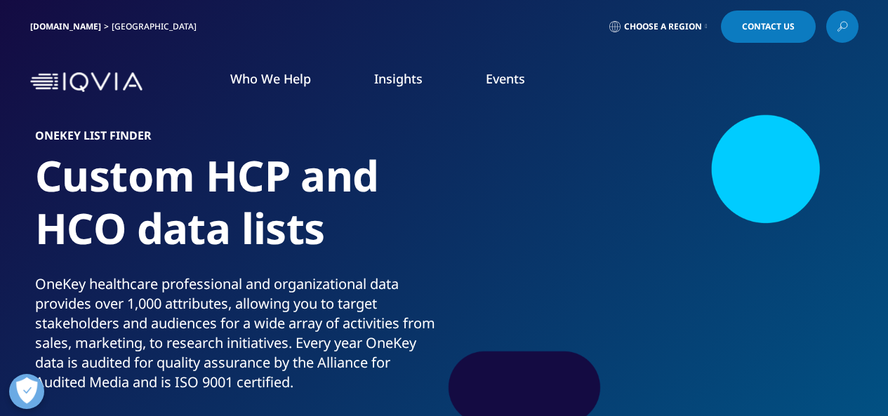 This screenshot has height=416, width=888. What do you see at coordinates (86, 82) in the screenshot?
I see `img: IQVIA Healthcare Information Technology and Pharma Clinical Research Company` at bounding box center [86, 82].